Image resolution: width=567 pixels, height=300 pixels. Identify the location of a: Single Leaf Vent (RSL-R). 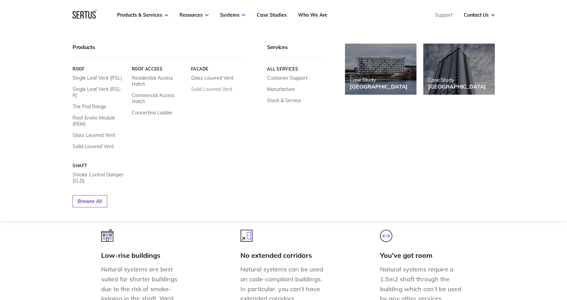
(100, 92).